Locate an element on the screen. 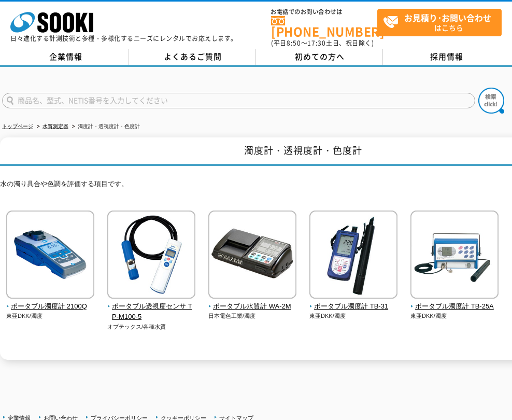 Image resolution: width=512 pixels, height=420 pixels. p: 日本電色工業/濁度 is located at coordinates (252, 316).